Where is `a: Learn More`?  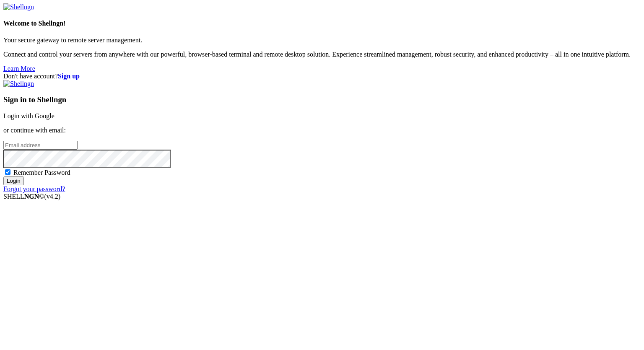 a: Learn More is located at coordinates (19, 68).